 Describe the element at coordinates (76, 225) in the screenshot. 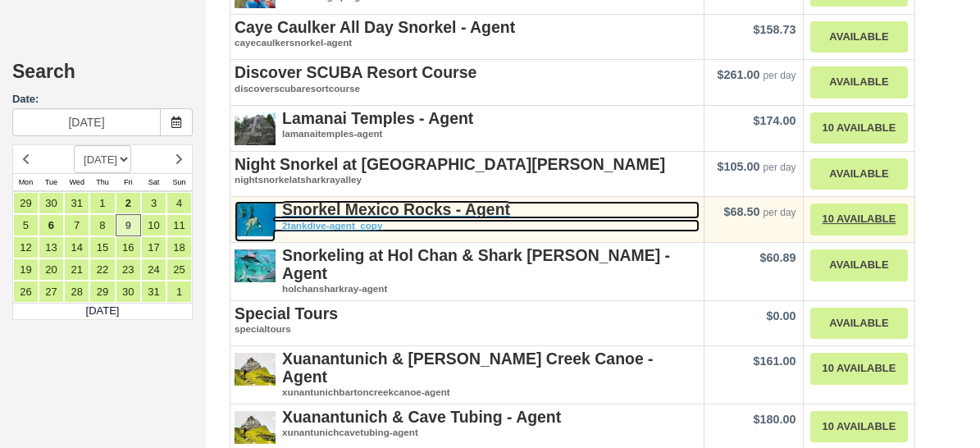

I see `a: 7` at that location.